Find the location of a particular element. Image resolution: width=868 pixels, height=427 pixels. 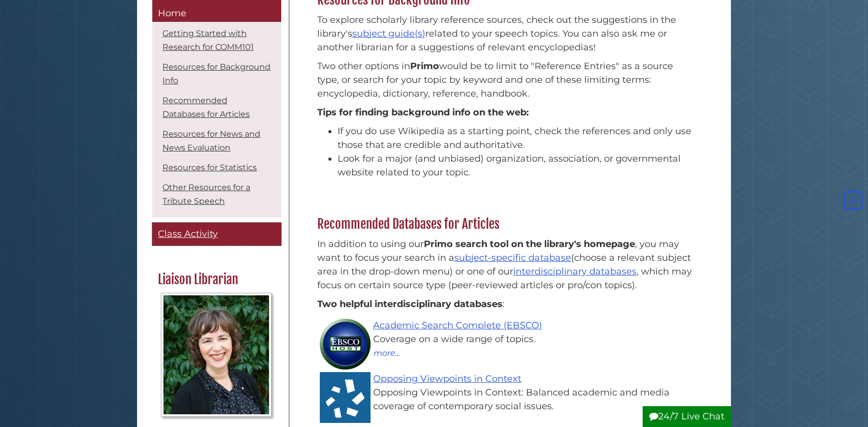

a: Academic Search Complete (EBSCO) is located at coordinates (457, 325).